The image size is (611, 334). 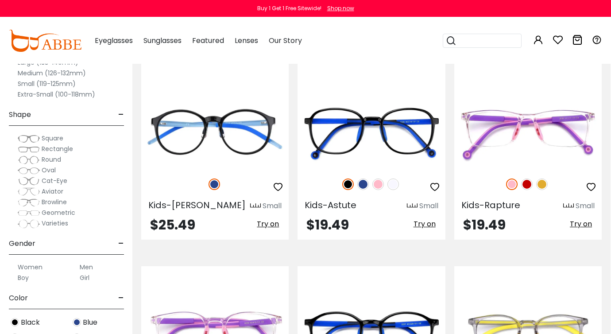 I want to click on span: Black, so click(x=30, y=323).